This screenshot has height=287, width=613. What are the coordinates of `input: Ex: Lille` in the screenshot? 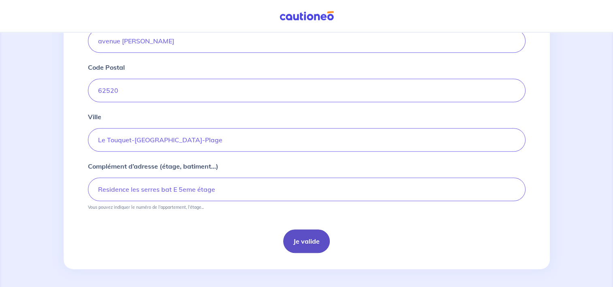 It's located at (307, 140).